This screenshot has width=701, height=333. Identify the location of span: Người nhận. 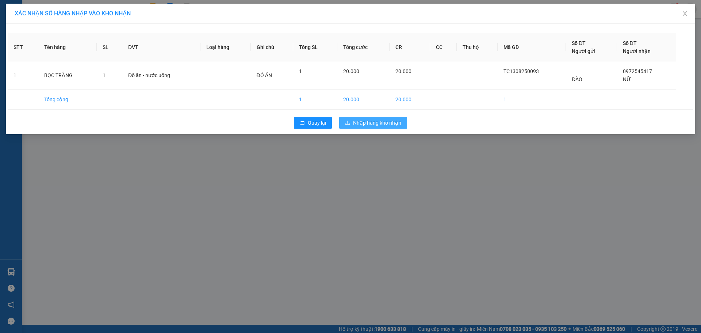
(637, 51).